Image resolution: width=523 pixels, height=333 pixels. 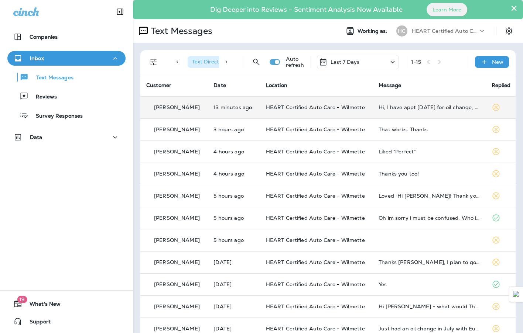 What do you see at coordinates (416, 62) in the screenshot?
I see `div: 1 - 15` at bounding box center [416, 62].